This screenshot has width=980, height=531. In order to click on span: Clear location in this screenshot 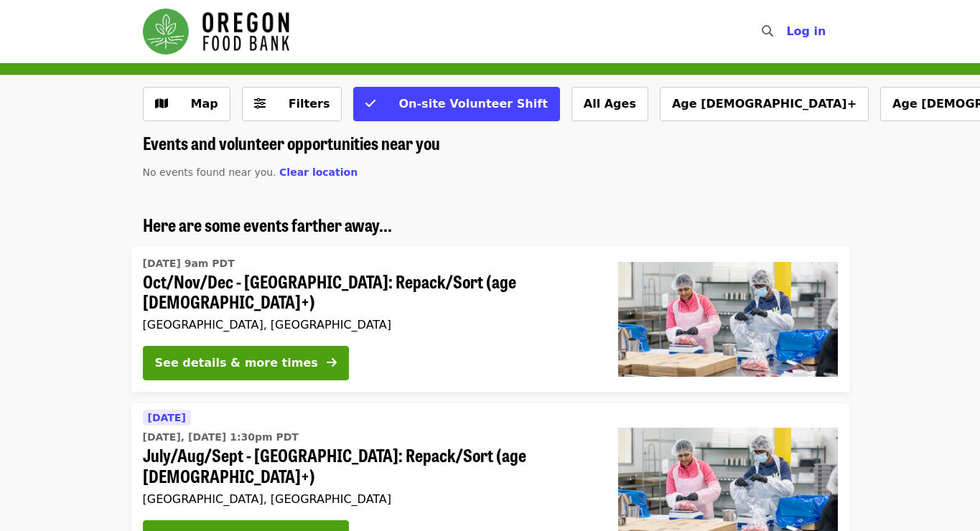, I will do `click(318, 172)`.